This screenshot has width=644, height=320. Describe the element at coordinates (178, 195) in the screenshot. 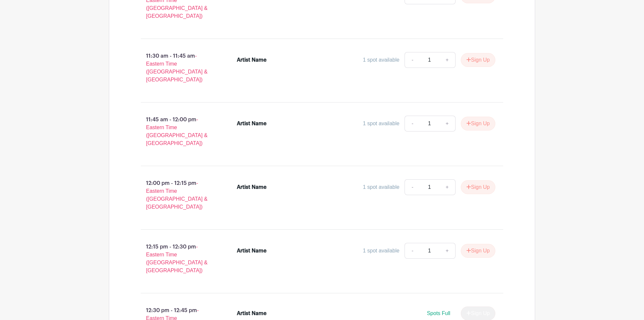

I see `p: 12:00 pm - 12:15 pm` at that location.